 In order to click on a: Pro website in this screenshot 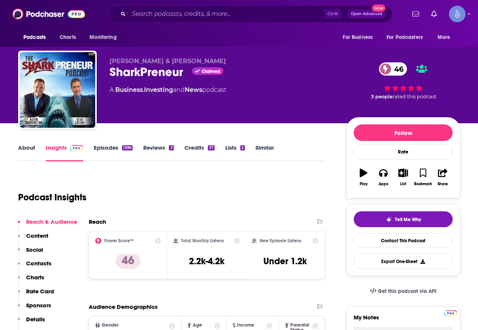, I will do `click(451, 313)`.